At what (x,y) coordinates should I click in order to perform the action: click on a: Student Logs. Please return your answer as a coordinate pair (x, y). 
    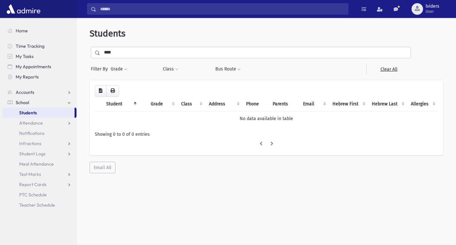
    Looking at the image, I should click on (39, 154).